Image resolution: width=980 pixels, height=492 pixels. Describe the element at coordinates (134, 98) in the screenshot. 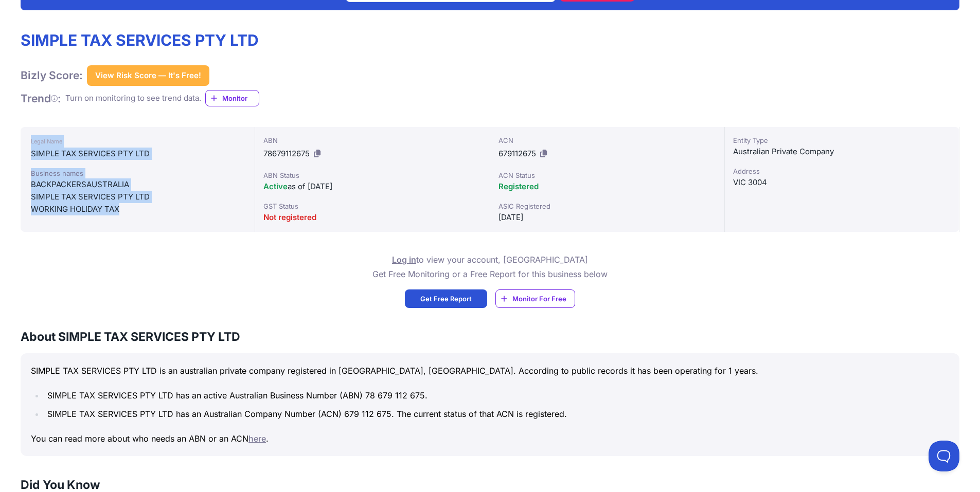

I see `div: Turn on monitoring to see trend data.` at that location.